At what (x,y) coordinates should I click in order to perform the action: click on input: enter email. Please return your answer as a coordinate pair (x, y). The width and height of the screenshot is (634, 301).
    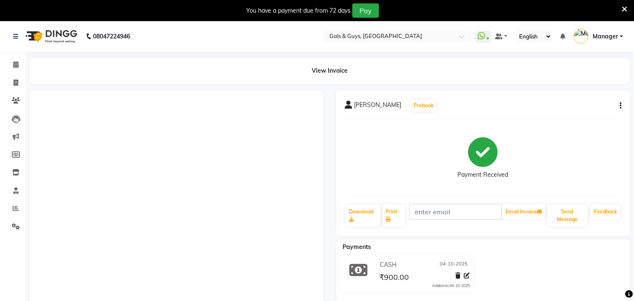
    Looking at the image, I should click on (455, 212).